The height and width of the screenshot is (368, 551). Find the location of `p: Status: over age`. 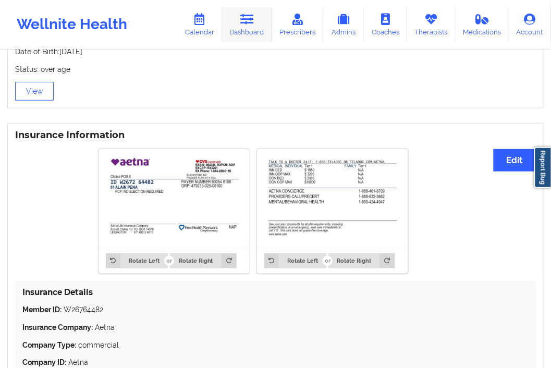

p: Status: over age is located at coordinates (275, 69).